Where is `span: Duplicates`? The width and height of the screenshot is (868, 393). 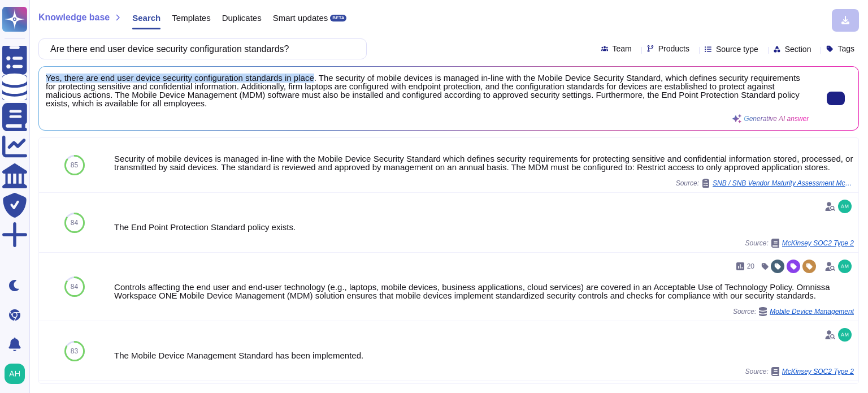
span: Duplicates is located at coordinates (242, 18).